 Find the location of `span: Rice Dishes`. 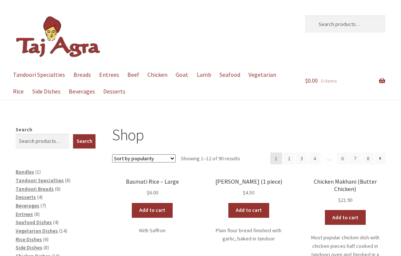

span: Rice Dishes is located at coordinates (29, 239).